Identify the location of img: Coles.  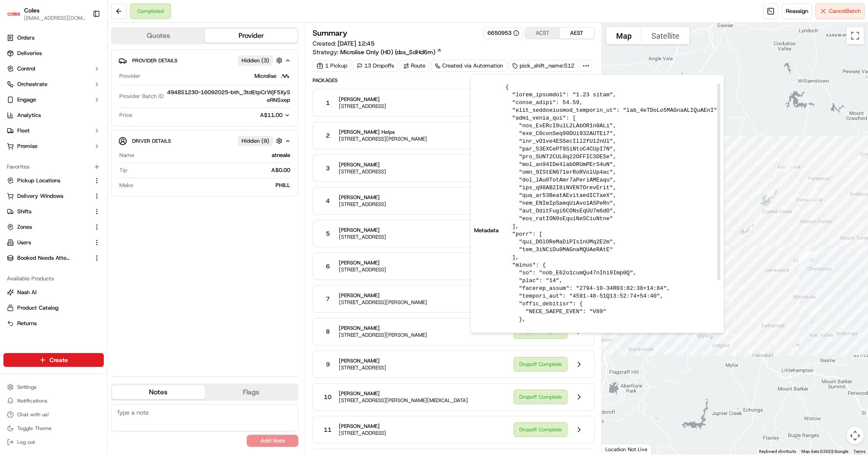
(14, 14).